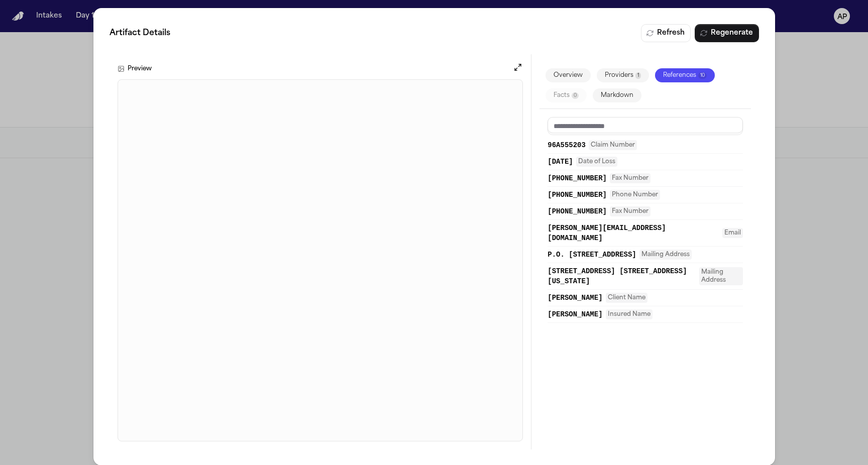 This screenshot has width=868, height=465. Describe the element at coordinates (575, 95) in the screenshot. I see `span: 0` at that location.